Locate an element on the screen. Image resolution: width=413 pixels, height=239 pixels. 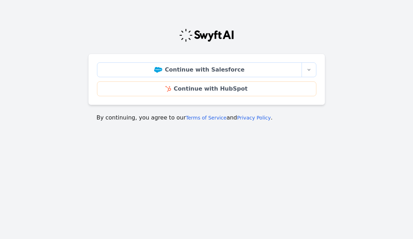
a: Continue with Salesforce is located at coordinates (199, 70).